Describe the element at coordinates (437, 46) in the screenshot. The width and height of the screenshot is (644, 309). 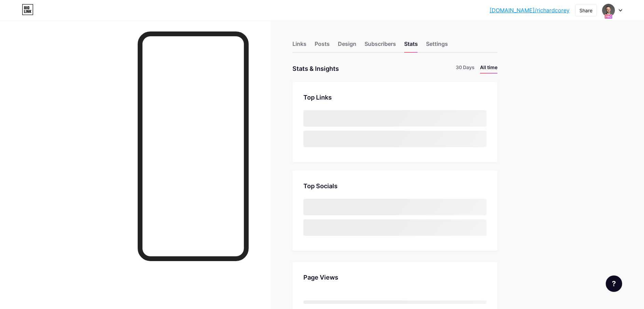
I see `div: Settings` at that location.